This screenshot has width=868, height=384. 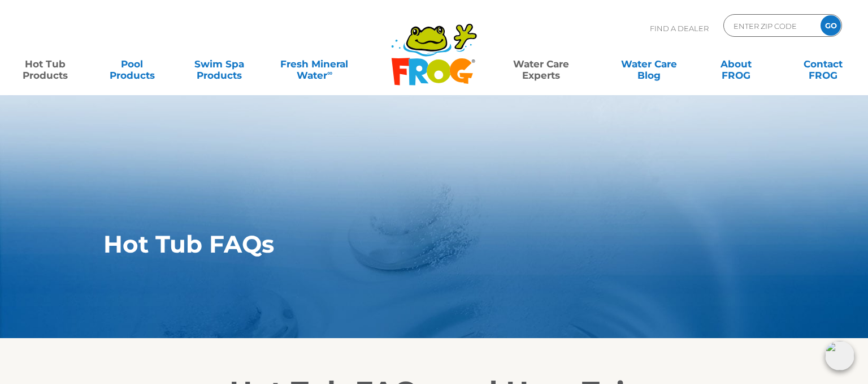 What do you see at coordinates (45, 64) in the screenshot?
I see `a: Hot TubProducts` at bounding box center [45, 64].